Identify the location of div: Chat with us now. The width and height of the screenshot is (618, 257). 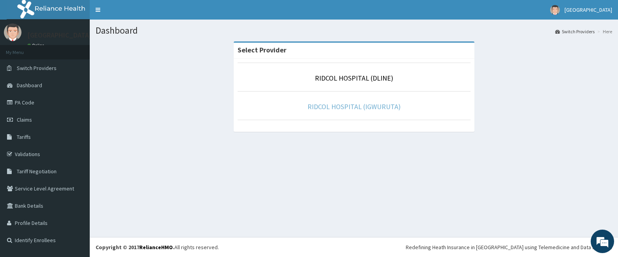
(86, 49).